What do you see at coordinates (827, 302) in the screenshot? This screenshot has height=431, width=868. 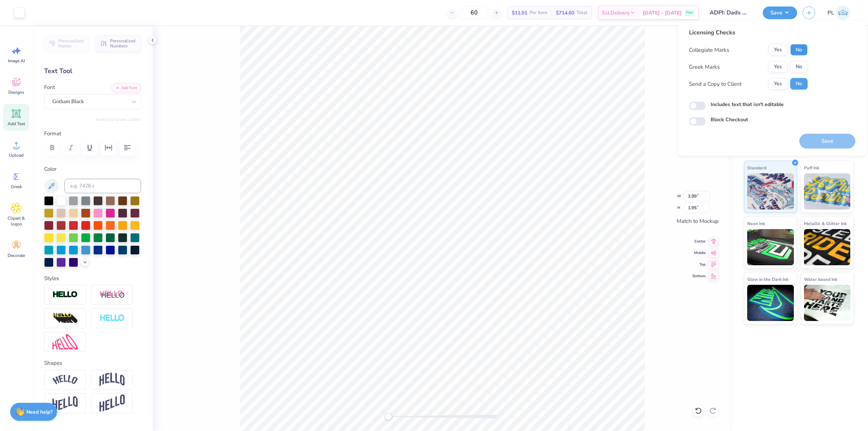 I see `img: Water based Ink` at bounding box center [827, 302].